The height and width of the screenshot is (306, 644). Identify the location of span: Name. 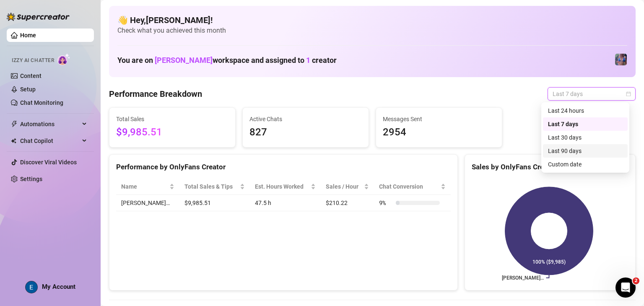
(144, 187).